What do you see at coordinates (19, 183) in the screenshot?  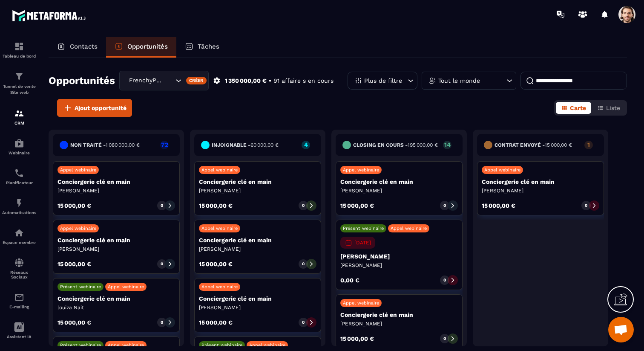 I see `p: Planificateur` at bounding box center [19, 183].